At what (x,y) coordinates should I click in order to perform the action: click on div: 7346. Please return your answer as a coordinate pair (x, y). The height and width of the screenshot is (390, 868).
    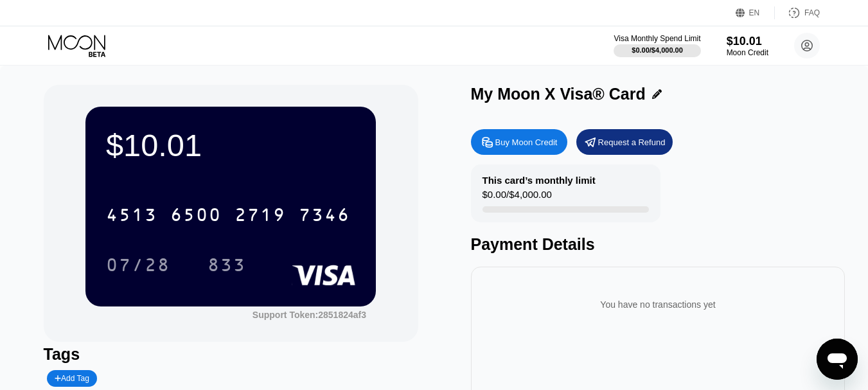
    Looking at the image, I should click on (324, 216).